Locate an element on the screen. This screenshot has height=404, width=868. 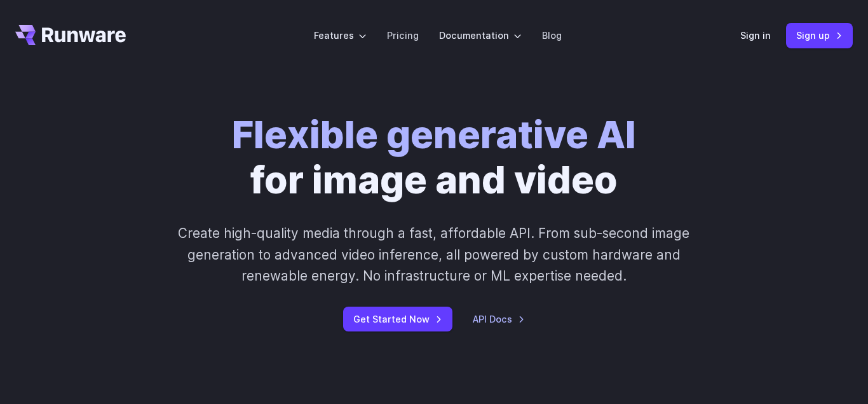
a: Pricing is located at coordinates (403, 35).